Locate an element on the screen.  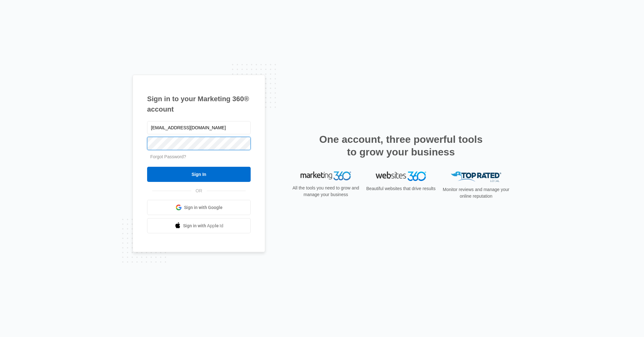
span: OR is located at coordinates (199, 191).